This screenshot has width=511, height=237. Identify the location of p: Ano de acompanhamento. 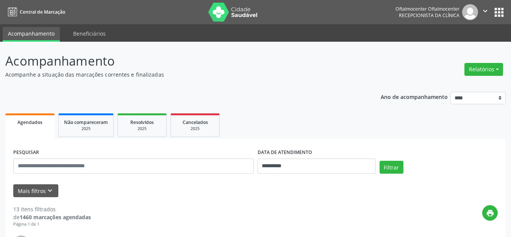
(414, 96).